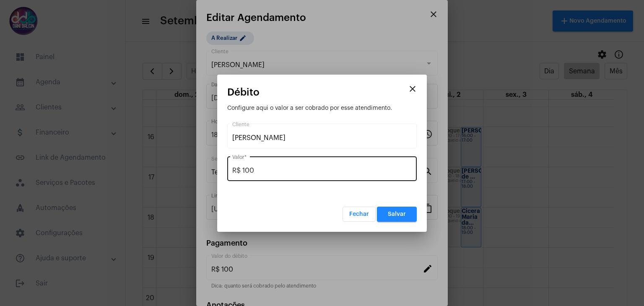 This screenshot has height=306, width=644. Describe the element at coordinates (322, 171) in the screenshot. I see `input: Valor` at that location.